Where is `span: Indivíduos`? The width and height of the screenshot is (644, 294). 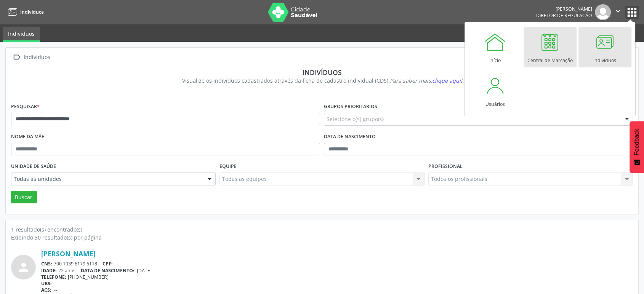 span: Indivíduos is located at coordinates (32, 12).